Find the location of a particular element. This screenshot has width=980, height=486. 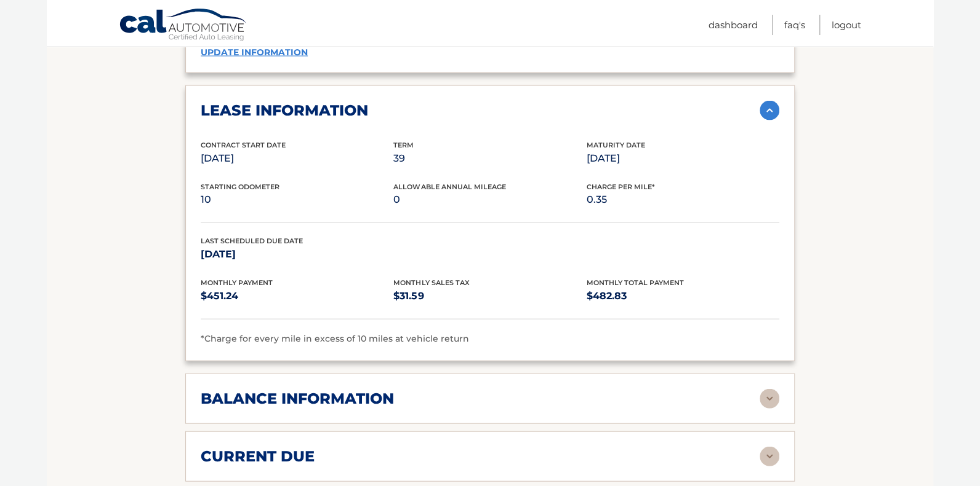

span: Monthly Sales Tax is located at coordinates (431, 283).